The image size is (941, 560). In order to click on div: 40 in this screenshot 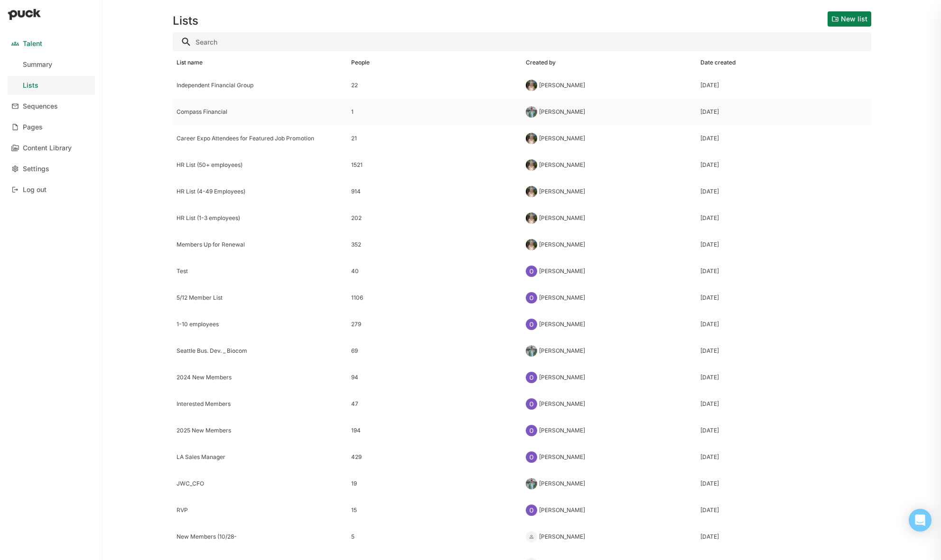, I will do `click(434, 271)`.